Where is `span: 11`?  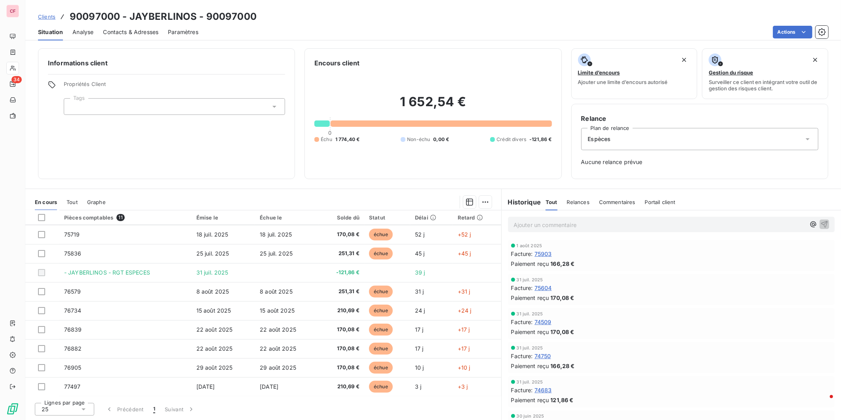 span: 11 is located at coordinates (120, 217).